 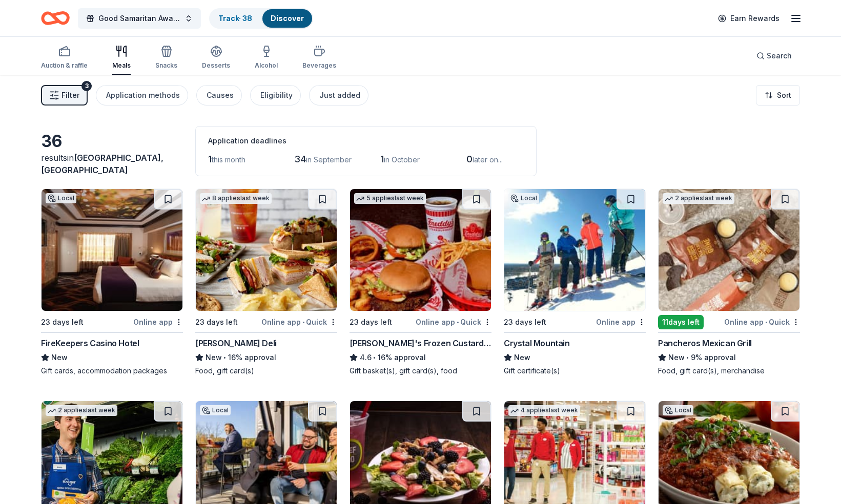 What do you see at coordinates (64, 65) in the screenshot?
I see `div: Auction & raffle` at bounding box center [64, 65].